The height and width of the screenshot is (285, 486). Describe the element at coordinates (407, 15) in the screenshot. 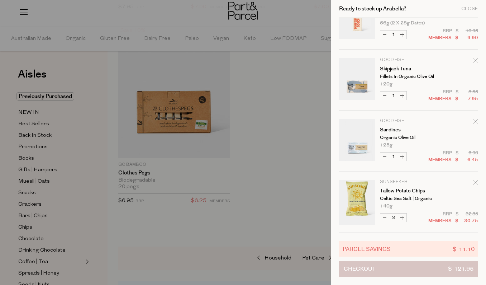

I see `p: Peanut Butter` at that location.